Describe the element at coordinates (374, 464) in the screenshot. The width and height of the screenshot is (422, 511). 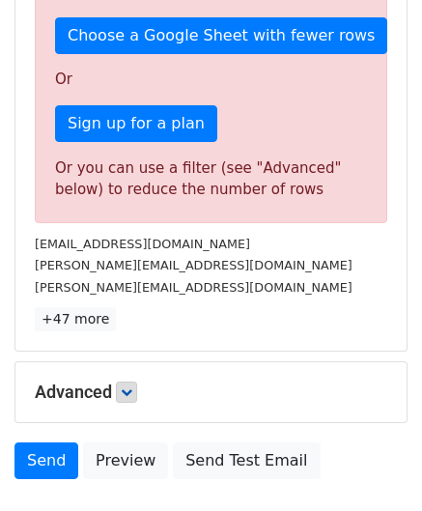
I see `div: Chat Widget` at that location.